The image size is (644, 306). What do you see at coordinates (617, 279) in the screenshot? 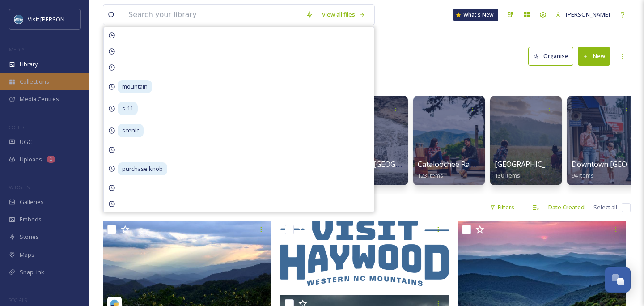
I see `button: Open Chat` at bounding box center [617, 279].